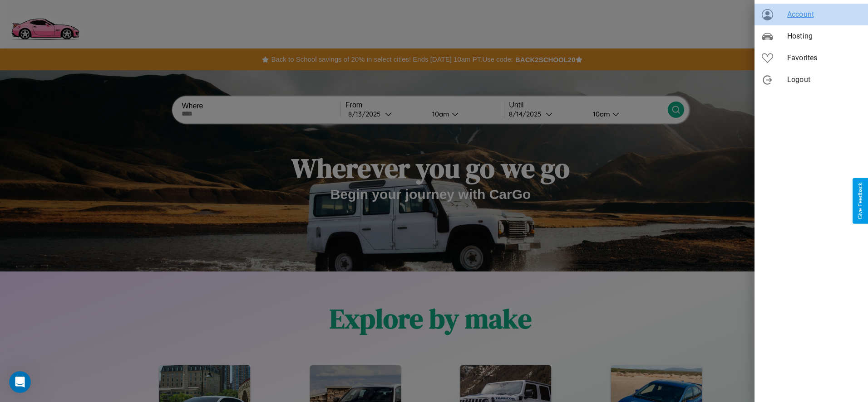 The height and width of the screenshot is (402, 868). I want to click on span: Account, so click(824, 14).